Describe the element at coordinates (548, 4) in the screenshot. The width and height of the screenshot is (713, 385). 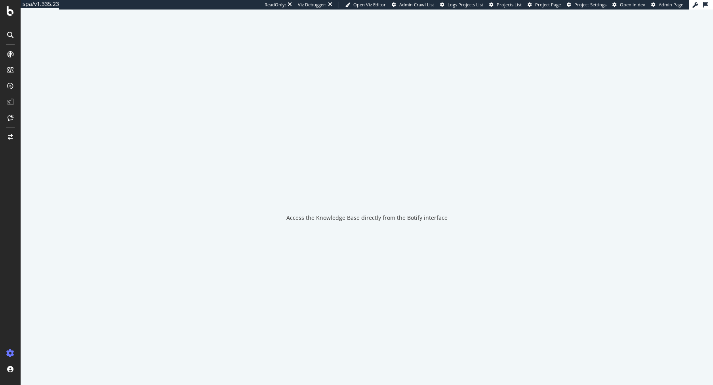
I see `span: Project Page` at that location.